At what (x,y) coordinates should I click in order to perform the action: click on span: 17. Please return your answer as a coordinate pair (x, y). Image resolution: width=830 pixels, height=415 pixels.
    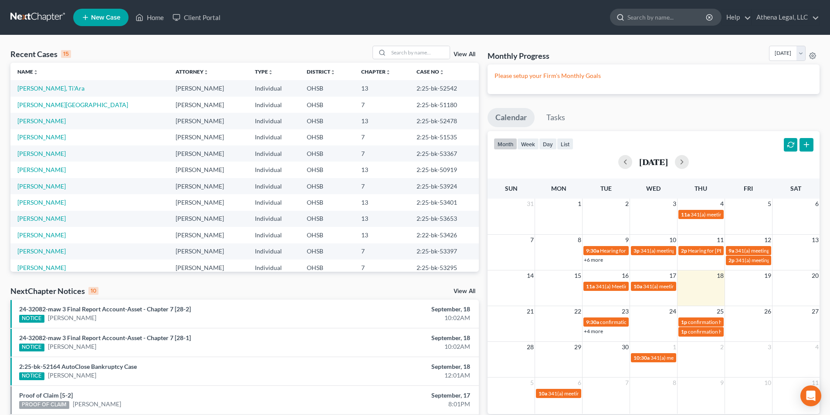
    Looking at the image, I should click on (673, 276).